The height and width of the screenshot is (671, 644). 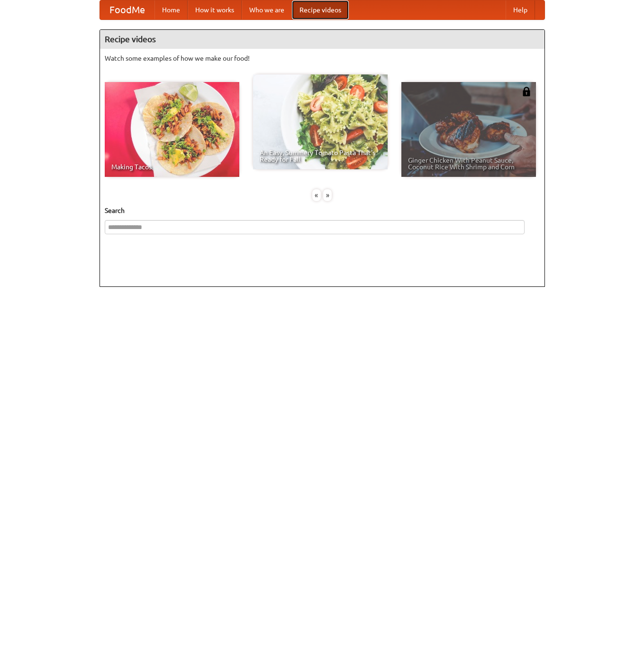 I want to click on a: Home, so click(x=171, y=10).